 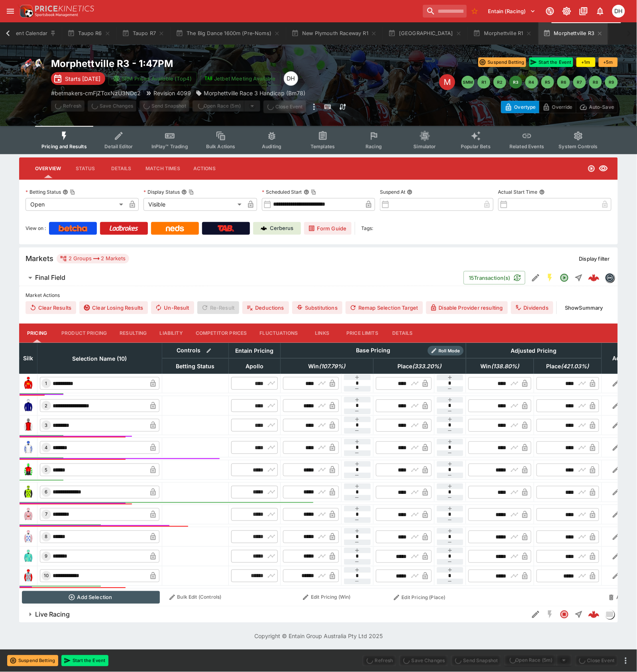 I want to click on th: Entain Pricing, so click(x=254, y=351).